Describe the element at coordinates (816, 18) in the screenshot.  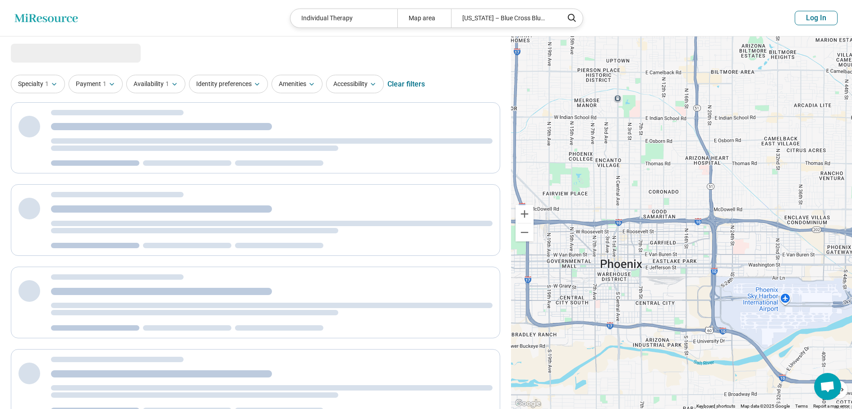
I see `button: Log In` at that location.